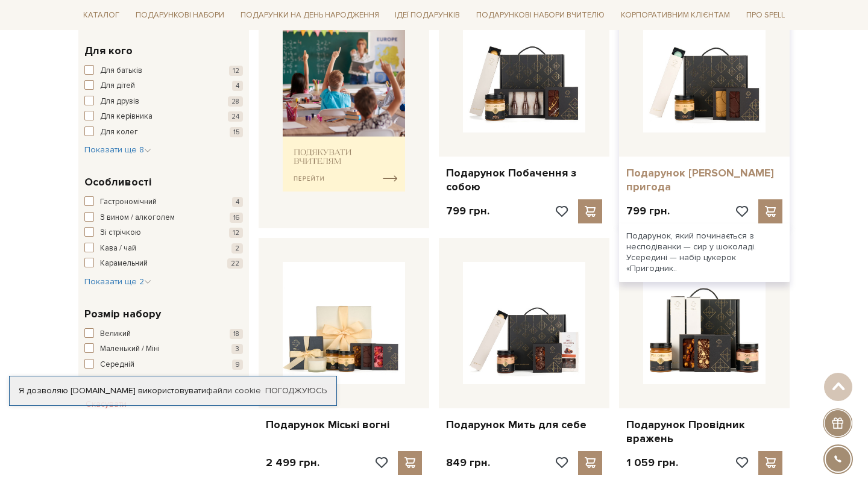 The image size is (868, 489). I want to click on span: 2, so click(237, 248).